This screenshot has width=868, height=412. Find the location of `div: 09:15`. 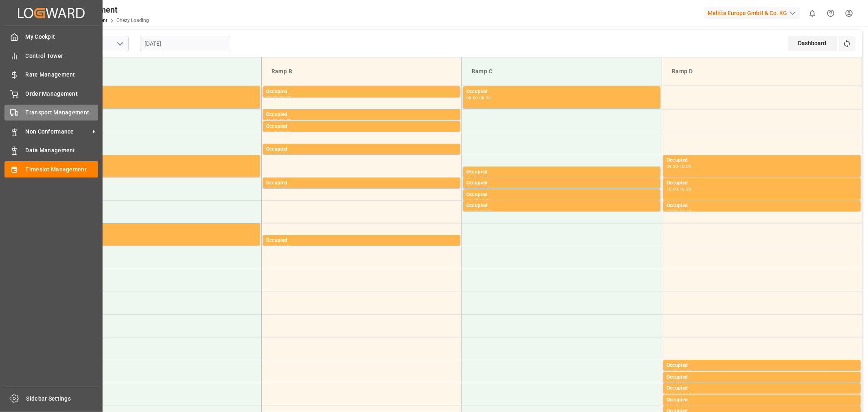

div: 09:15 is located at coordinates (272, 155).